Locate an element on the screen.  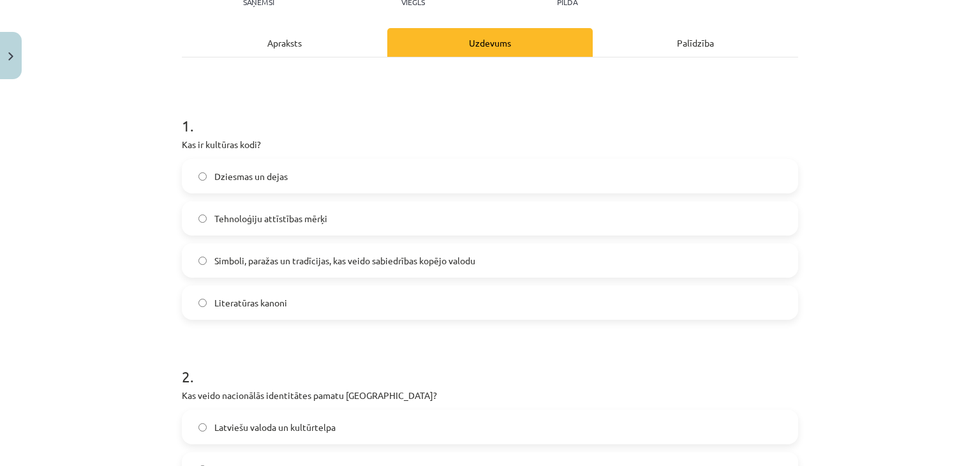
input: Literatūras kanoni is located at coordinates (202, 303).